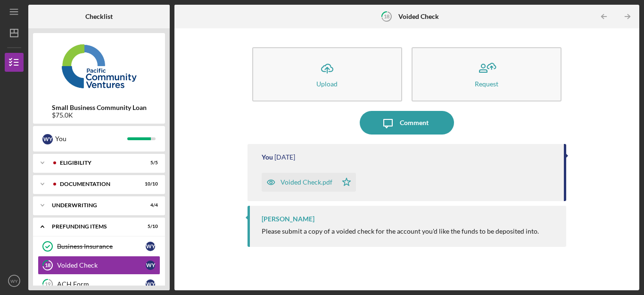  I want to click on button: Request, so click(487, 74).